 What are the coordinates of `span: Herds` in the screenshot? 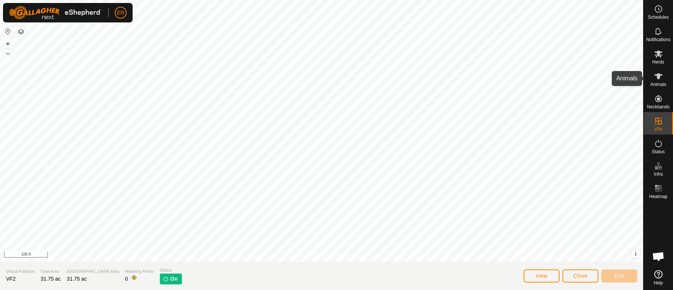 It's located at (658, 62).